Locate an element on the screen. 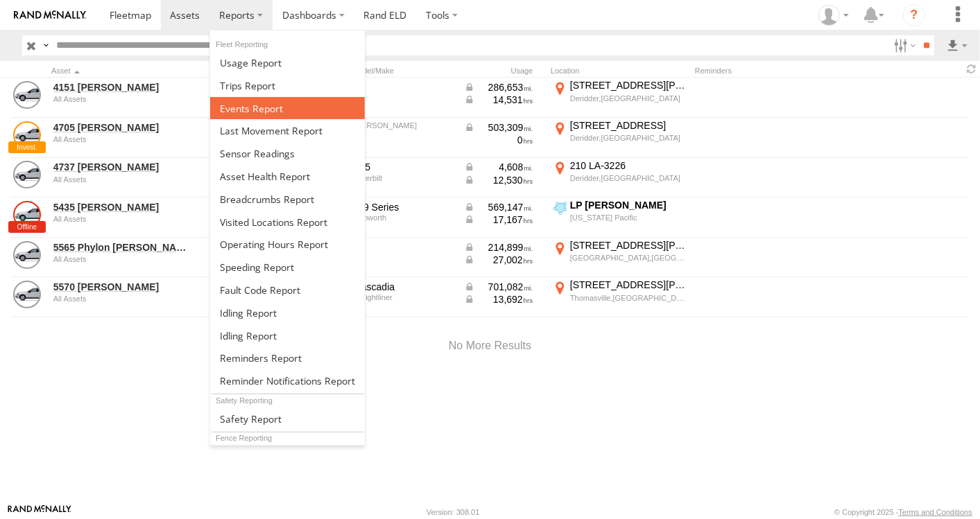  a: Usage Report is located at coordinates (287, 62).